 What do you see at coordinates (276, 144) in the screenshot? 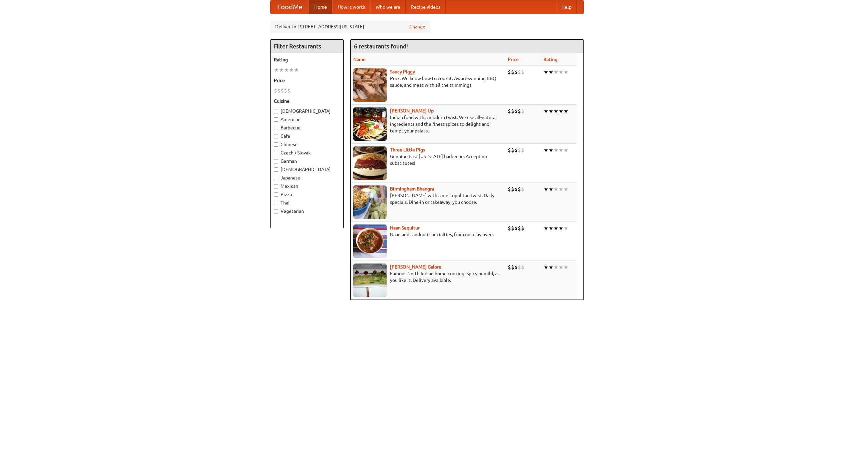
I see `input: Chinese` at bounding box center [276, 144].